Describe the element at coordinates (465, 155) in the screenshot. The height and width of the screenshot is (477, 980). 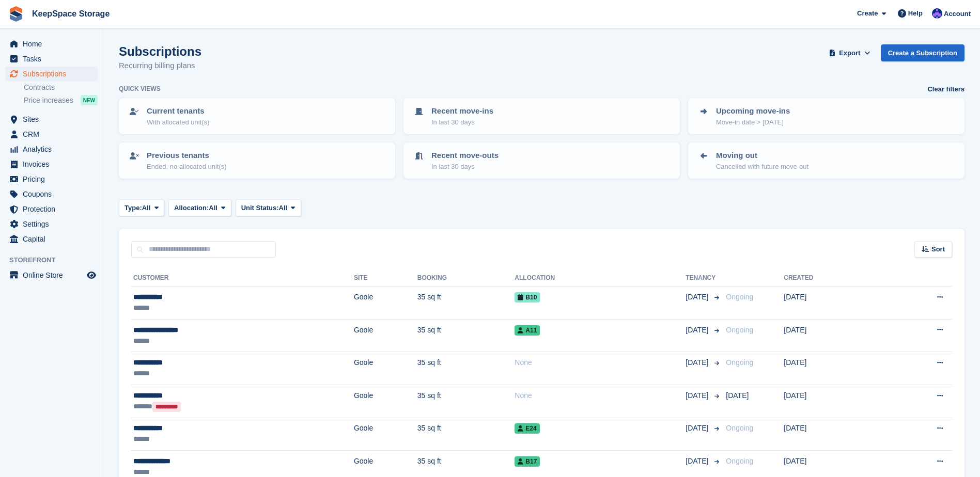
I see `p: Recent move-outs` at that location.